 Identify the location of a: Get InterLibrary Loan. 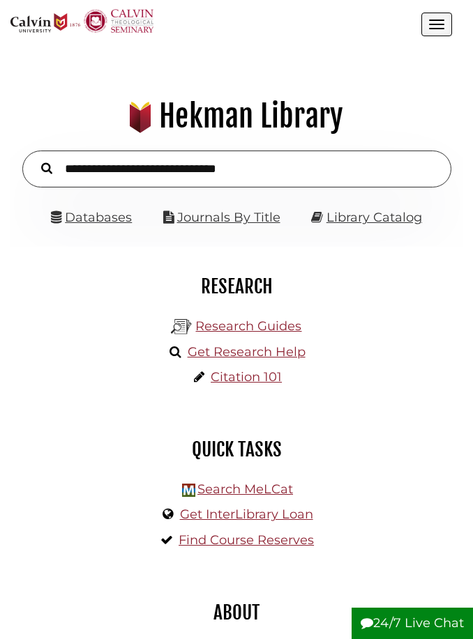
(246, 514).